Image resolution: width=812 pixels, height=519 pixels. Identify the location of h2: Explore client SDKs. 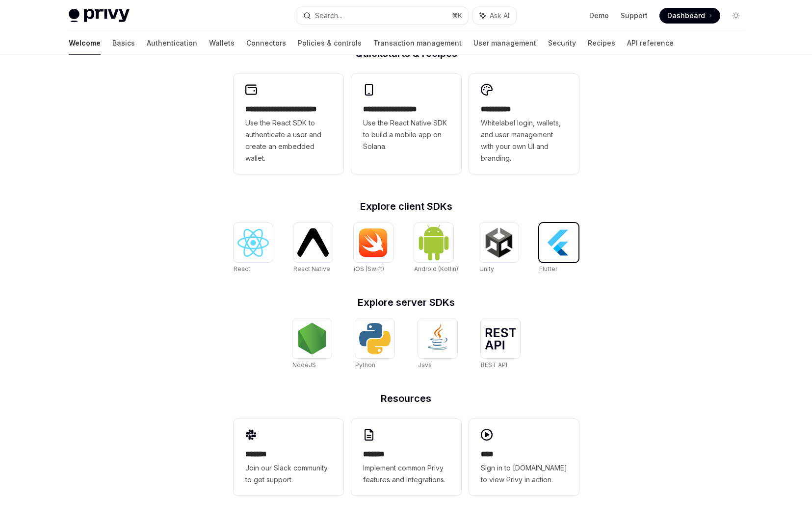
(406, 206).